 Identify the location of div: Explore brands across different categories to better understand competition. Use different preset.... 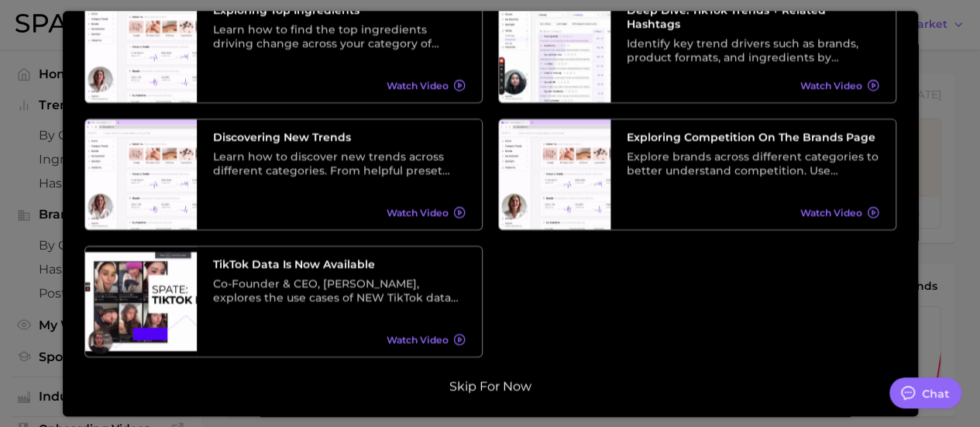
(753, 163).